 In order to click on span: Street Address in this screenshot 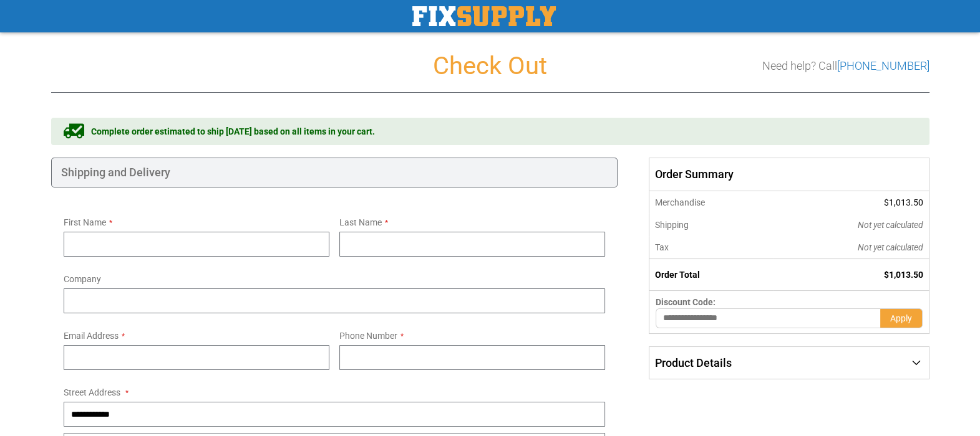, I will do `click(91, 393)`.